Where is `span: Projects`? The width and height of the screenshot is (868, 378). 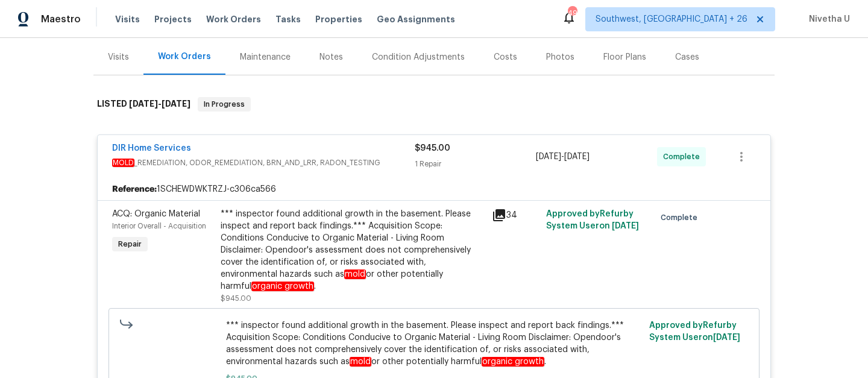 span: Projects is located at coordinates (173, 19).